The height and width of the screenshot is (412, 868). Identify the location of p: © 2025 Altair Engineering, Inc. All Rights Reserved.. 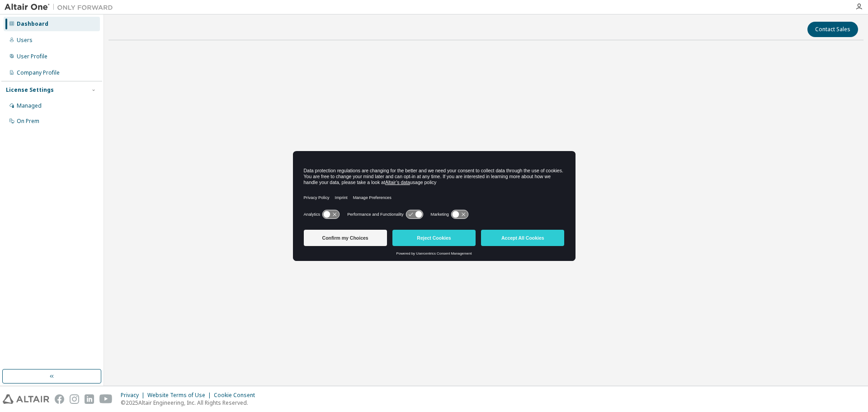
(190, 402).